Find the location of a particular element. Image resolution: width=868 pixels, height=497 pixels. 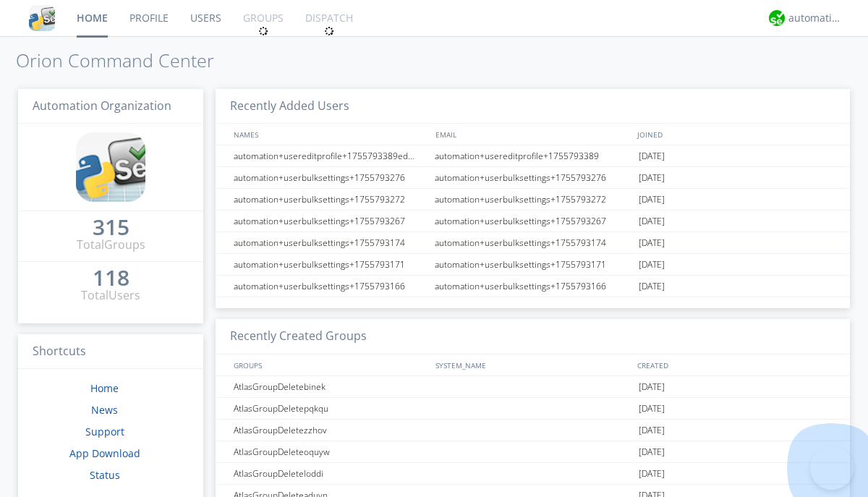

div: NAMES is located at coordinates (329, 134).